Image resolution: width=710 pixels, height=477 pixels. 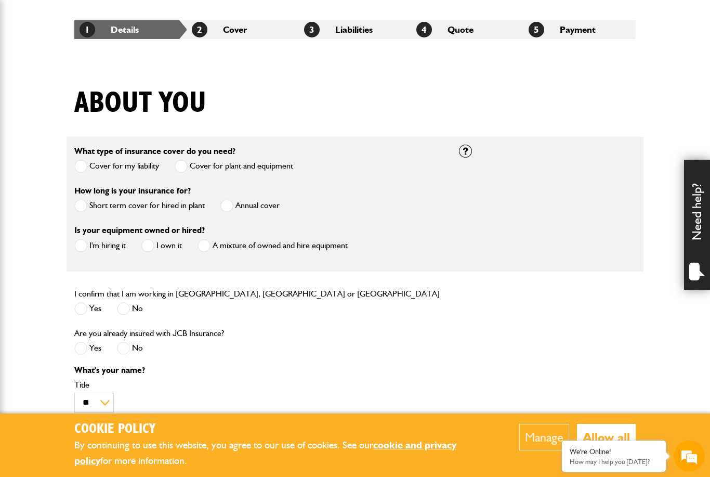 I want to click on label: Annual cover, so click(x=250, y=205).